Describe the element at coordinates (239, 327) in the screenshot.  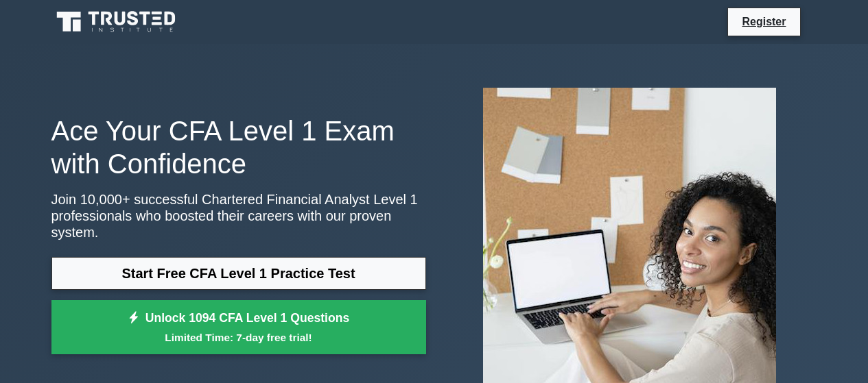
I see `a: Unlock 1094 CFA Level 1 QuestionsLimited Time: 7-day free trial!` at that location.